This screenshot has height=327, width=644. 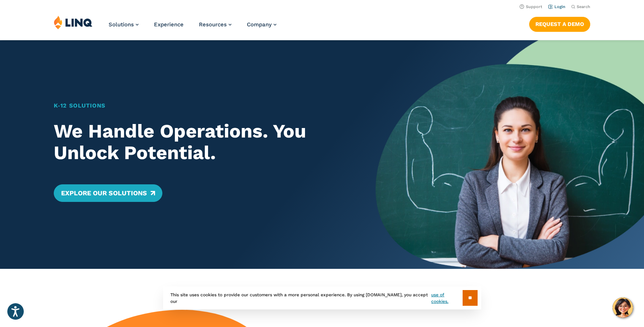 What do you see at coordinates (213, 25) in the screenshot?
I see `span: Resources` at bounding box center [213, 25].